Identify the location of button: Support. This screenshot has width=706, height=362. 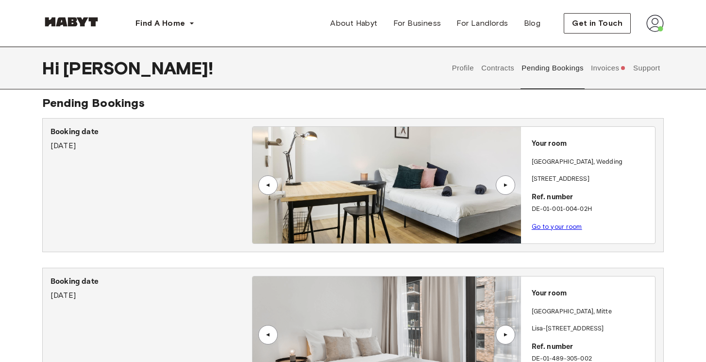
(646, 68).